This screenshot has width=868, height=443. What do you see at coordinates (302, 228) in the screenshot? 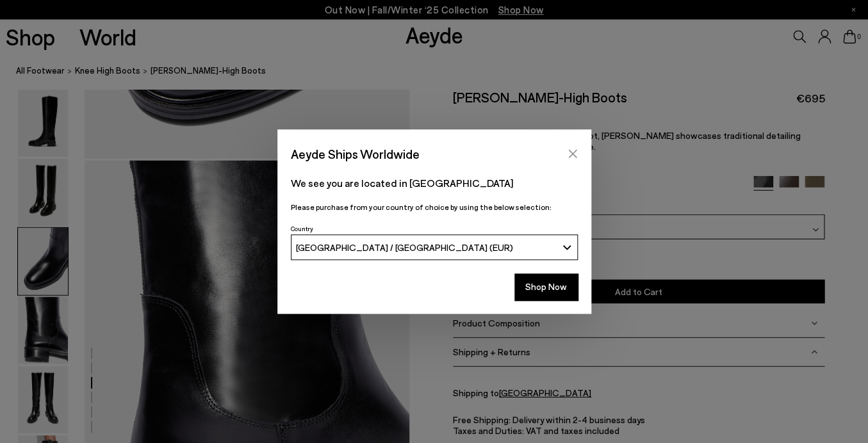
I see `span: Country` at bounding box center [302, 228].